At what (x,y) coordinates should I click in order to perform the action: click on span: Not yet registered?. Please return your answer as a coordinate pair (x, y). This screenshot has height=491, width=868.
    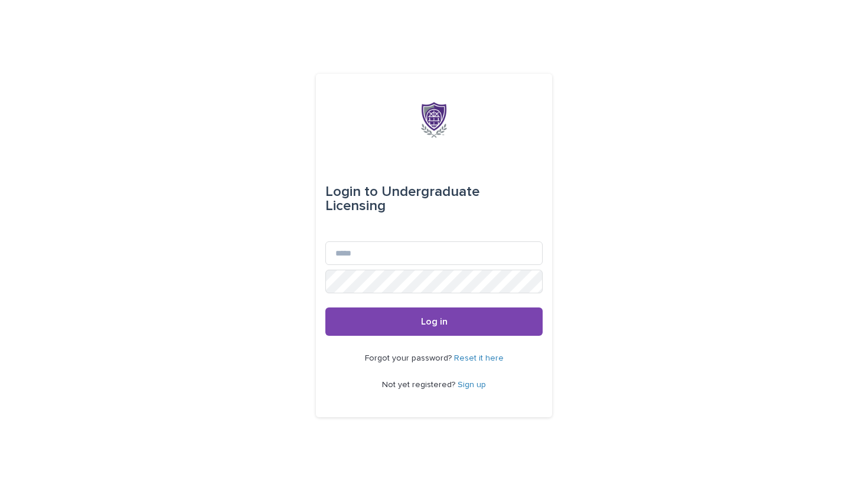
    Looking at the image, I should click on (420, 385).